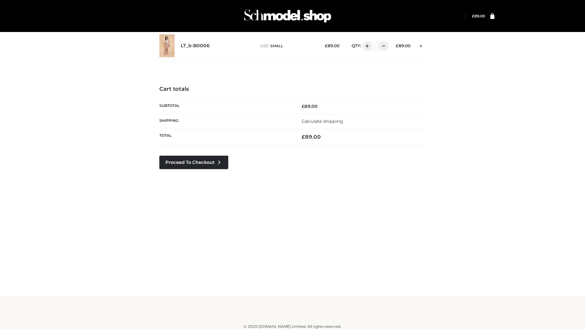  Describe the element at coordinates (226, 137) in the screenshot. I see `th: Total` at that location.